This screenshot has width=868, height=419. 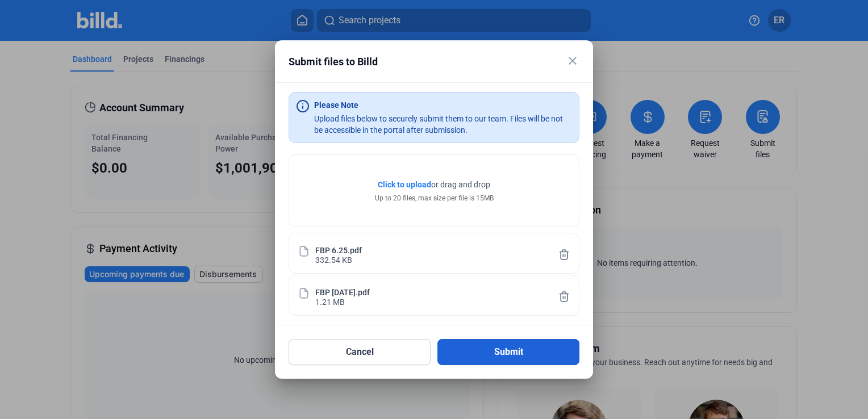 I want to click on span: Click to upload, so click(x=404, y=184).